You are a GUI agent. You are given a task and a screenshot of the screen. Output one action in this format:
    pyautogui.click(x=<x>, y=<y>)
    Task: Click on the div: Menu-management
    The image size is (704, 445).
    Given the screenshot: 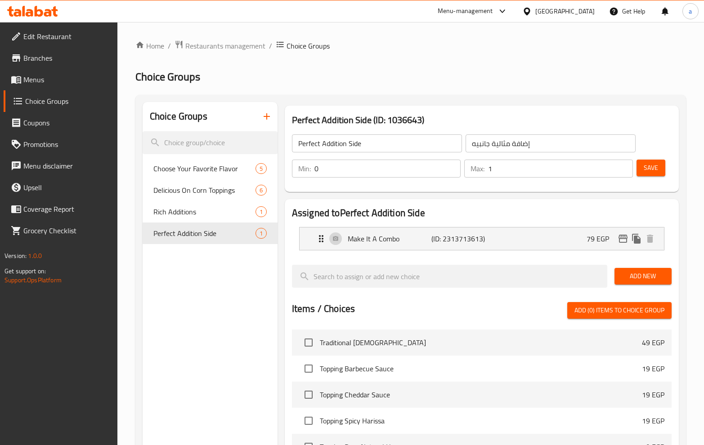 What is the action you would take?
    pyautogui.click(x=465, y=11)
    